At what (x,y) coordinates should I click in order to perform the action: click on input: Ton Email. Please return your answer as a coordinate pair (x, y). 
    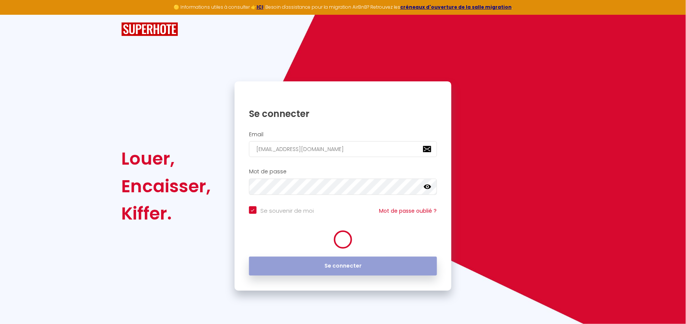
    Looking at the image, I should click on (343, 149).